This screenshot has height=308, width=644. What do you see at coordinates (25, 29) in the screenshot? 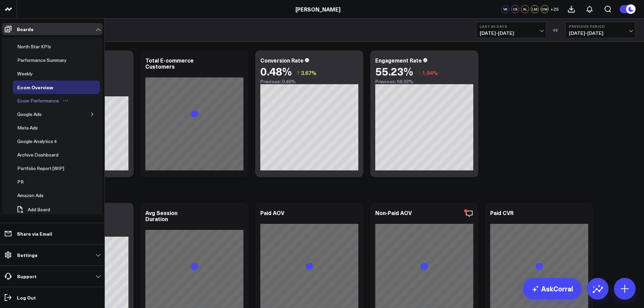
I see `p: Boards` at bounding box center [25, 29].